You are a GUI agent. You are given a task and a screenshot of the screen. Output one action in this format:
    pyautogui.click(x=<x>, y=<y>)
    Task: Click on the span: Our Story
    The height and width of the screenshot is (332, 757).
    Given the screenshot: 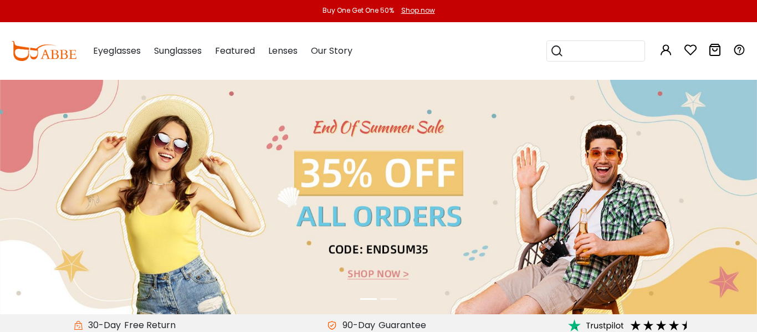 What is the action you would take?
    pyautogui.click(x=331, y=50)
    